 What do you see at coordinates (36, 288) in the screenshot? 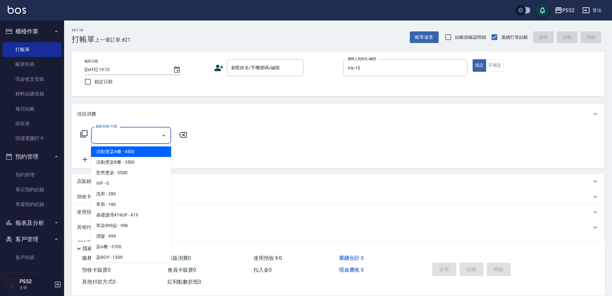
I see `p: 主管` at bounding box center [36, 288].